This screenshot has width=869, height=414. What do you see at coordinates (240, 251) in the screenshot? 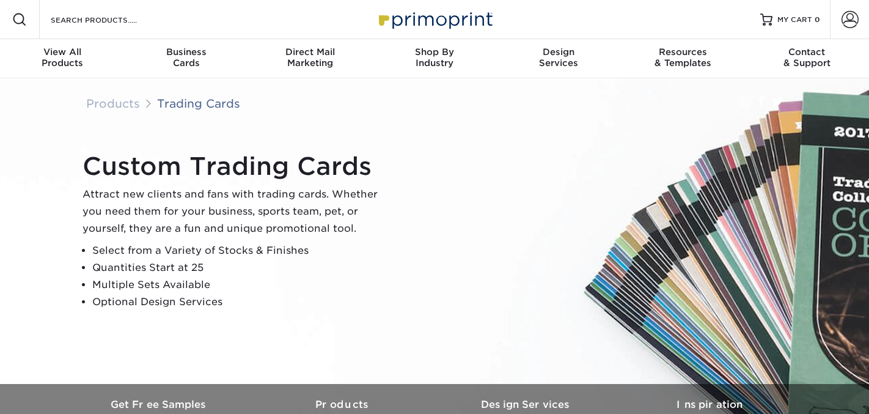
I see `li: Select from a Variety of Stocks & Finishes` at bounding box center [240, 251].